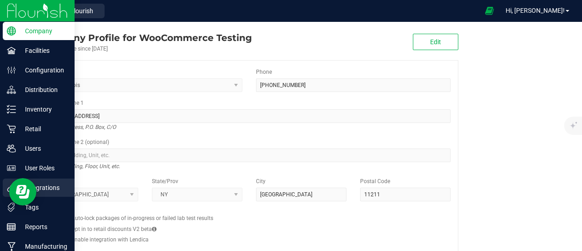  I want to click on inline-svg: Tags, so click(11, 207).